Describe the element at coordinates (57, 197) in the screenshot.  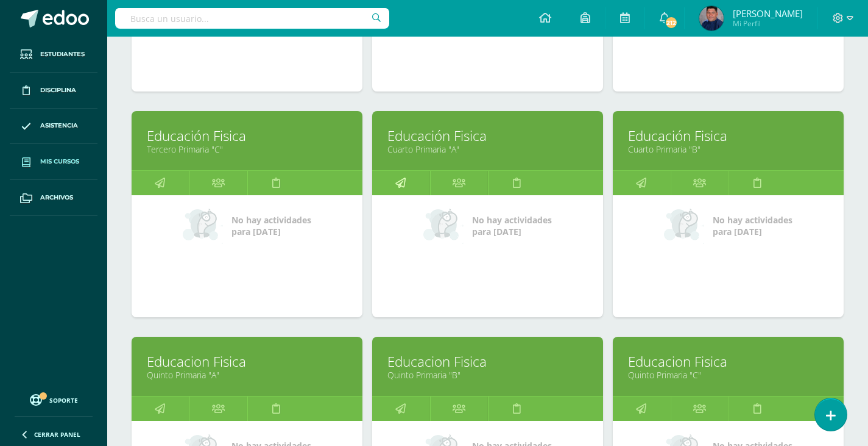
I see `span: Archivos` at that location.